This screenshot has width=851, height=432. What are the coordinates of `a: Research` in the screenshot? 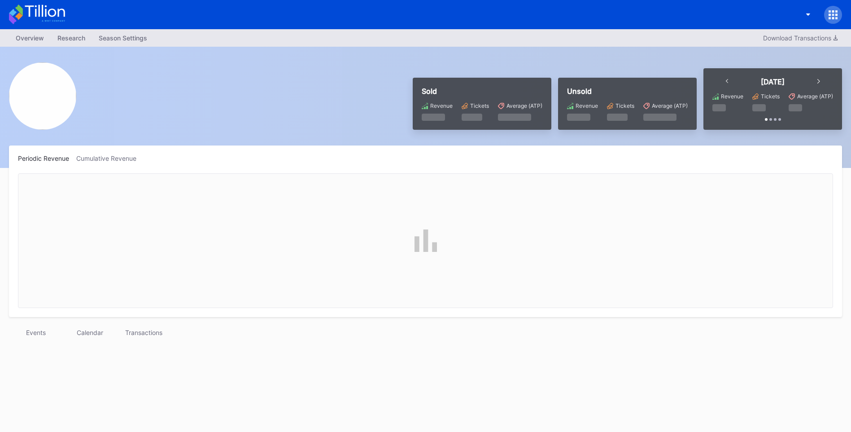 It's located at (71, 38).